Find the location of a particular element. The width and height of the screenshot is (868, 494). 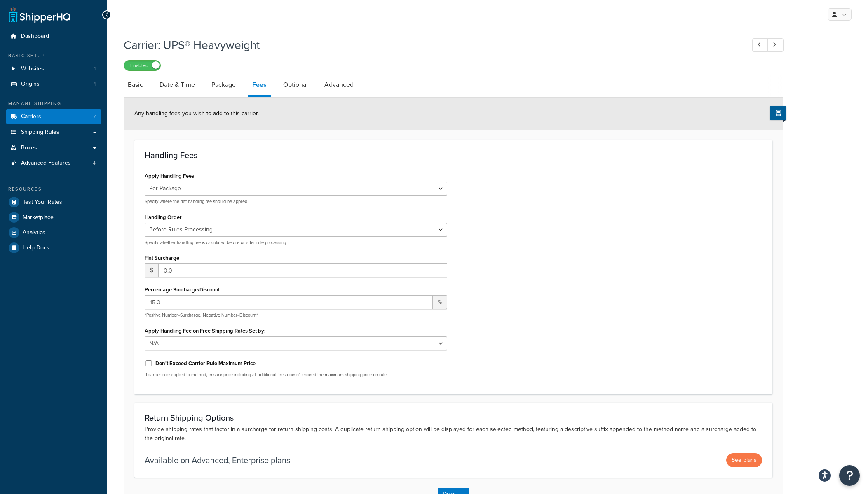

span: Test Your Rates is located at coordinates (42, 203).